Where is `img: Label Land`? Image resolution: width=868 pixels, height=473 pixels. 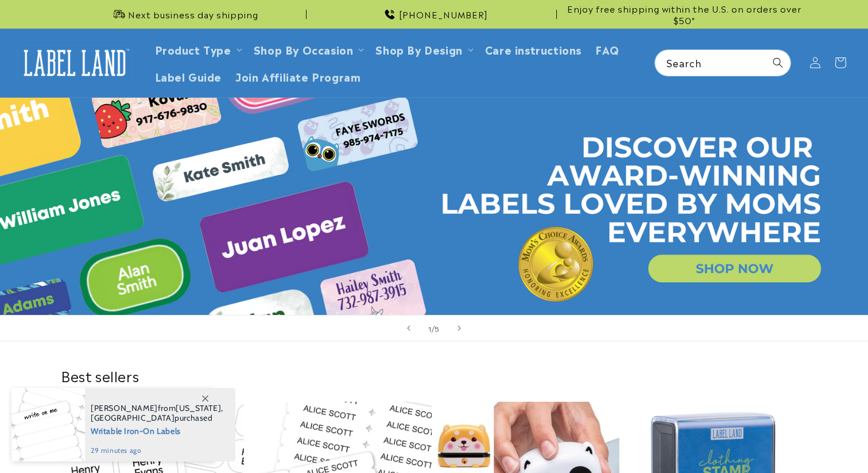 img: Label Land is located at coordinates (75, 63).